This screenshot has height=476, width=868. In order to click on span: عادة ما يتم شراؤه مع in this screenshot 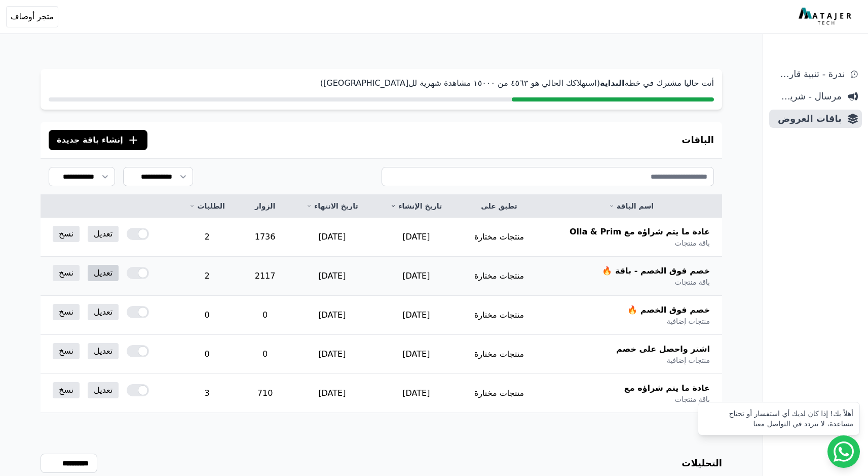, I will do `click(667, 387)`.